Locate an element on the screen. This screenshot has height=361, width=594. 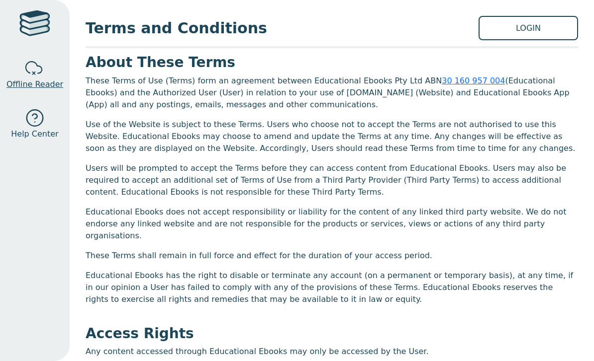
p: These Terms shall remain in full force and effect for the duration of your access period. is located at coordinates (332, 256).